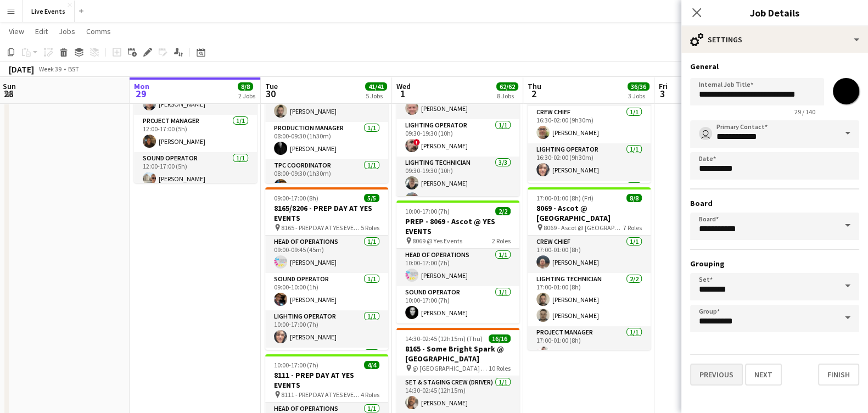 The height and width of the screenshot is (413, 868). I want to click on span: 10 Roles, so click(500, 368).